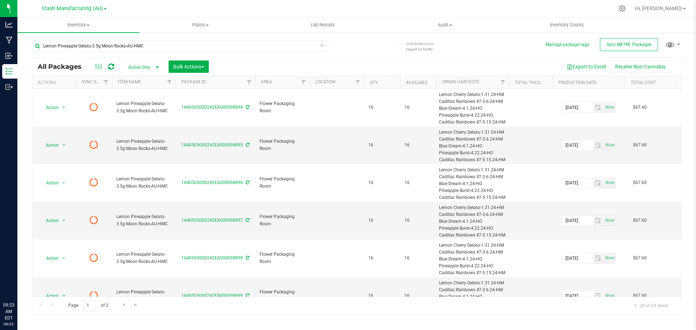  Describe the element at coordinates (629, 45) in the screenshot. I see `span: Sync METRC Packages` at that location.